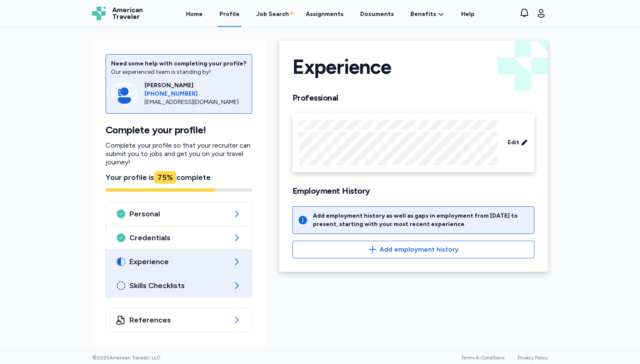 The image size is (640, 364). Describe the element at coordinates (533, 357) in the screenshot. I see `a: Privacy Policy` at that location.